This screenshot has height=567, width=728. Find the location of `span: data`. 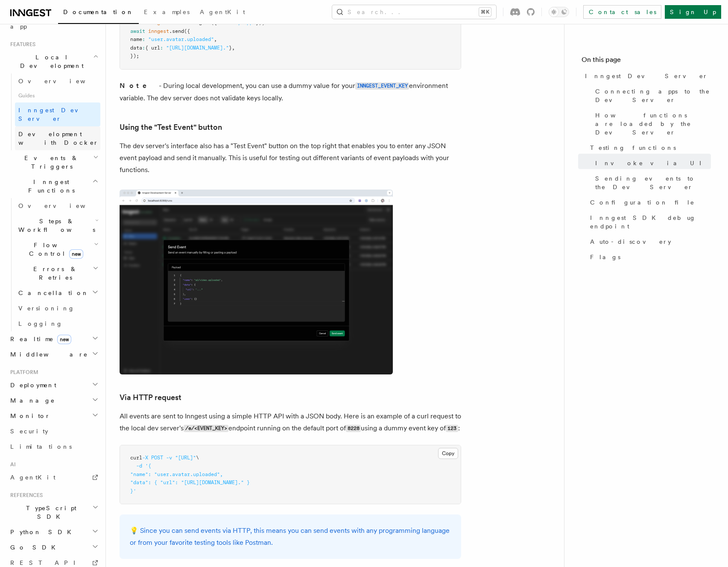

span: data is located at coordinates (136, 48).